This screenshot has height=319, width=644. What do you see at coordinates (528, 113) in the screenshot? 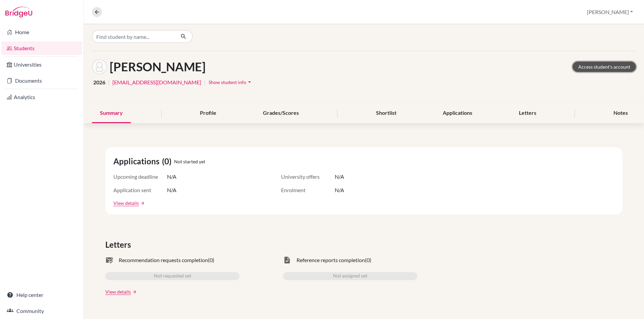
I see `div: Letters` at bounding box center [528, 113].